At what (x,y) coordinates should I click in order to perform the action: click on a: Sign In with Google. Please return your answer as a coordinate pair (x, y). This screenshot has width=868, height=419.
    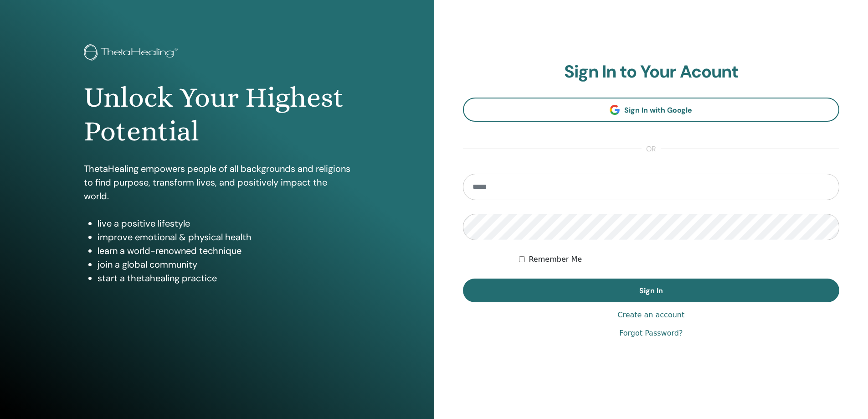
    Looking at the image, I should click on (651, 109).